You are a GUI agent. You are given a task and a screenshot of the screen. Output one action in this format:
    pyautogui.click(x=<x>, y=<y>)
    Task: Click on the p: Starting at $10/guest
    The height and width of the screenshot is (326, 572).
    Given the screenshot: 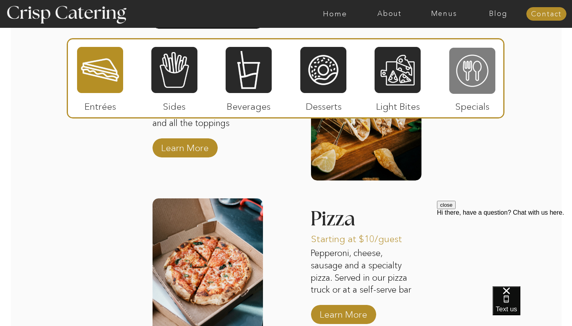 What is the action you would take?
    pyautogui.click(x=363, y=237)
    